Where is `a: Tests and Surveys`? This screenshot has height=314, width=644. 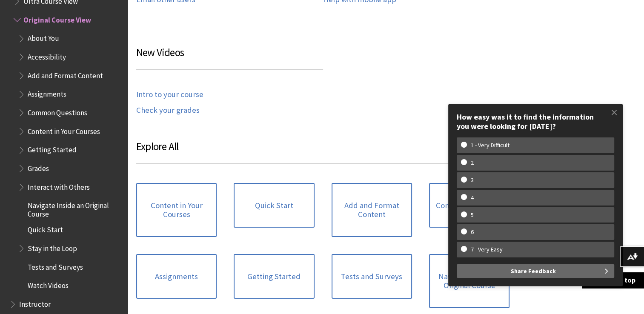
a: Tests and Surveys is located at coordinates (372, 277).